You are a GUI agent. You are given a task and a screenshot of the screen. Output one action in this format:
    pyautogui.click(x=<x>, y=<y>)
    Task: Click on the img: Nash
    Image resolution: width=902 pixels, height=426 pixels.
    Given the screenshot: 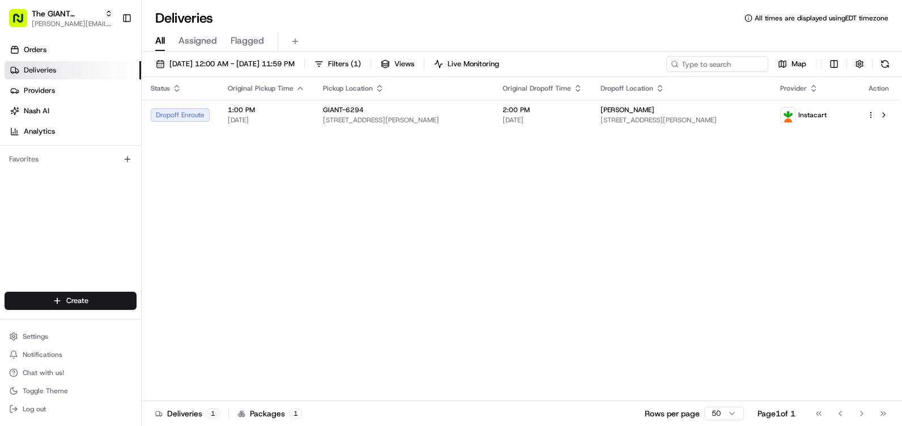 What is the action you would take?
    pyautogui.click(x=23, y=23)
    